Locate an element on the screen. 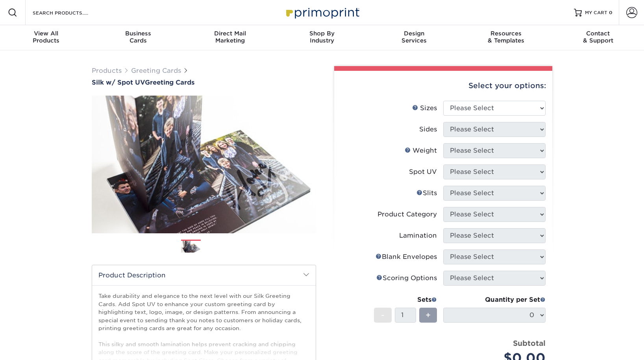 This screenshot has width=644, height=360. span: Resources is located at coordinates (506, 33).